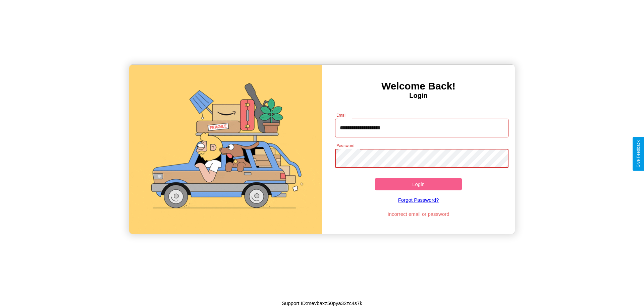 This screenshot has width=644, height=308. Describe the element at coordinates (225, 149) in the screenshot. I see `img: gif` at that location.